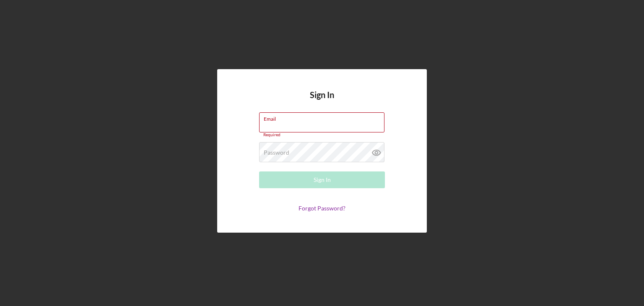 The width and height of the screenshot is (644, 306). What do you see at coordinates (322, 135) in the screenshot?
I see `div: Required` at bounding box center [322, 135].